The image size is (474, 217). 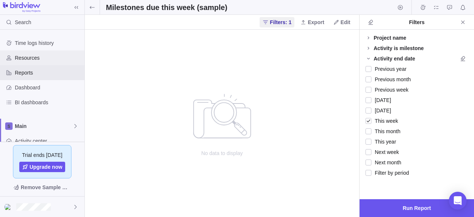 I want to click on span: Run Report, so click(x=416, y=208).